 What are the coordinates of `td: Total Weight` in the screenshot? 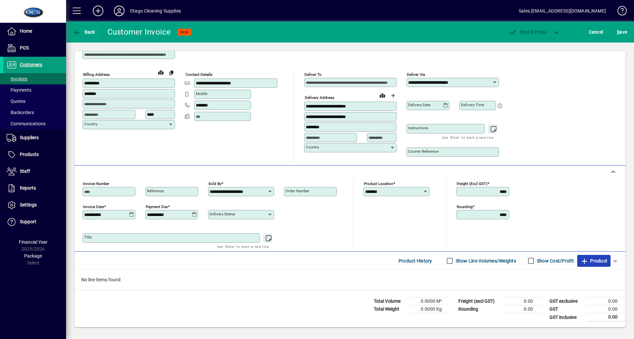 It's located at (390, 310).